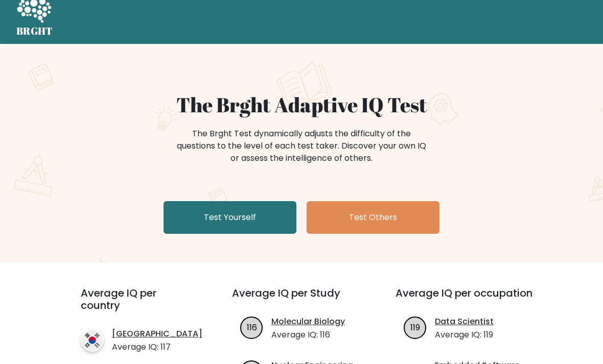 The image size is (603, 364). What do you see at coordinates (251, 328) in the screenshot?
I see `text: 116` at bounding box center [251, 328].